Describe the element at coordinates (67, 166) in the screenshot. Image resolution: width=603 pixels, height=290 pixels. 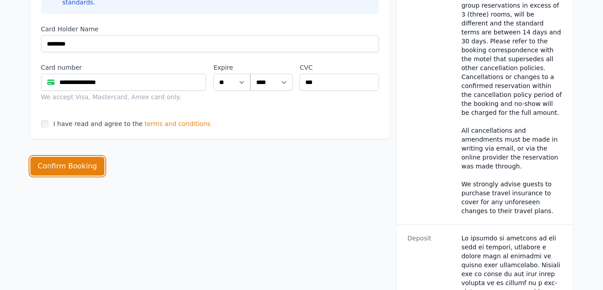
I see `button: Confirm Booking` at that location.